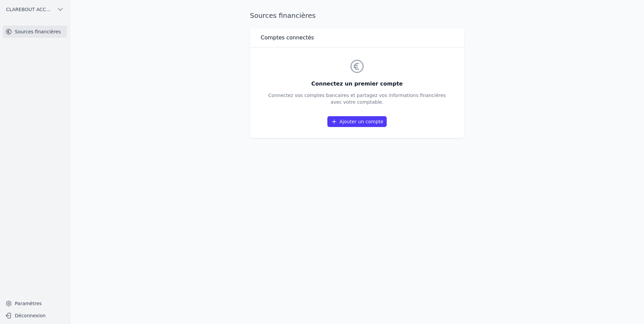  I want to click on button: Déconnexion, so click(35, 316).